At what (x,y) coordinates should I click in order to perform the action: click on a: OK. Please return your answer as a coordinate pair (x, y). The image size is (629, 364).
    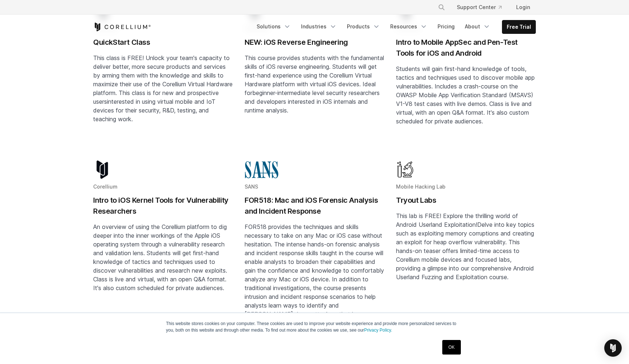
    Looking at the image, I should click on (451, 347).